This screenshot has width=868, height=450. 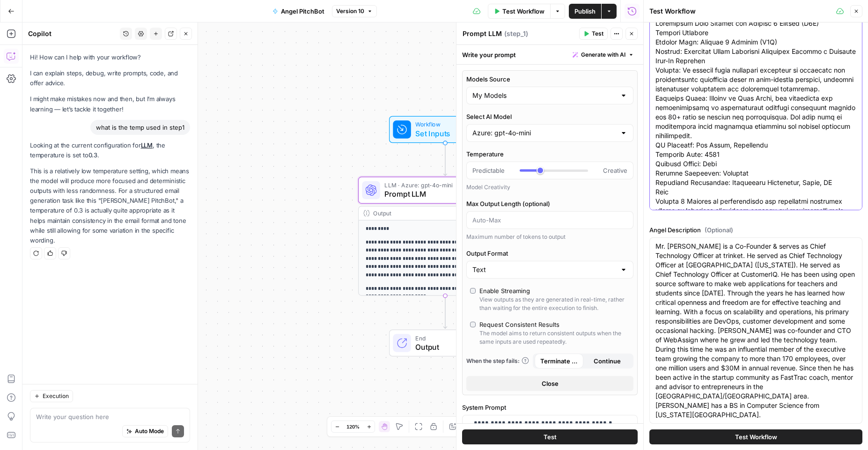 What do you see at coordinates (544, 133) in the screenshot?
I see `input: Azure: gpt-4o-mini` at bounding box center [544, 133].